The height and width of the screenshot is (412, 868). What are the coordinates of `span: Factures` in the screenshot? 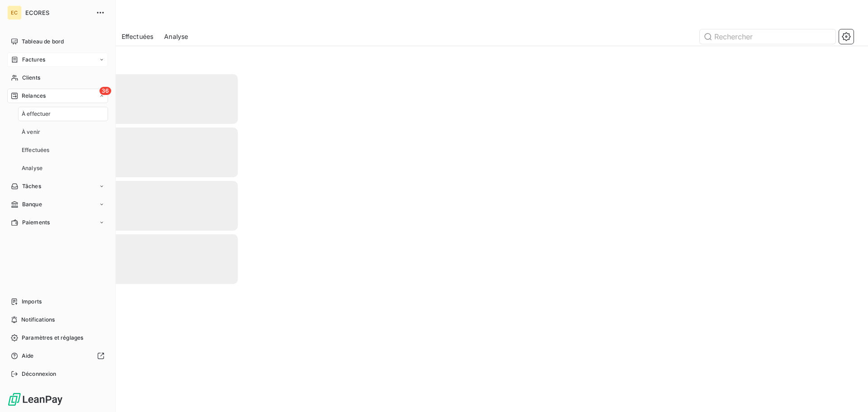 It's located at (33, 59).